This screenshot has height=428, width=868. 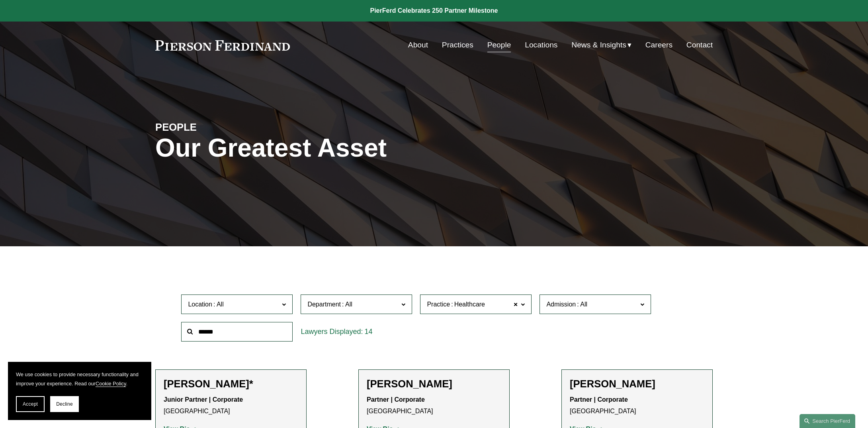 What do you see at coordinates (828, 421) in the screenshot?
I see `a: Search this site` at bounding box center [828, 421].